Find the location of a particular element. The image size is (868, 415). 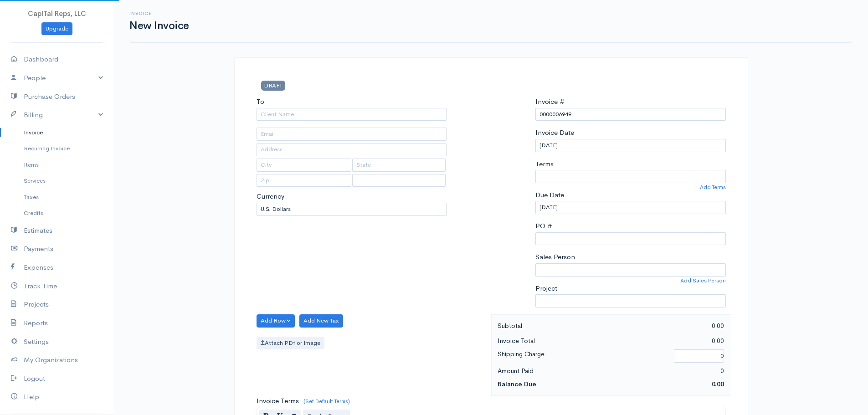

div: Amount Paid is located at coordinates (552, 371).